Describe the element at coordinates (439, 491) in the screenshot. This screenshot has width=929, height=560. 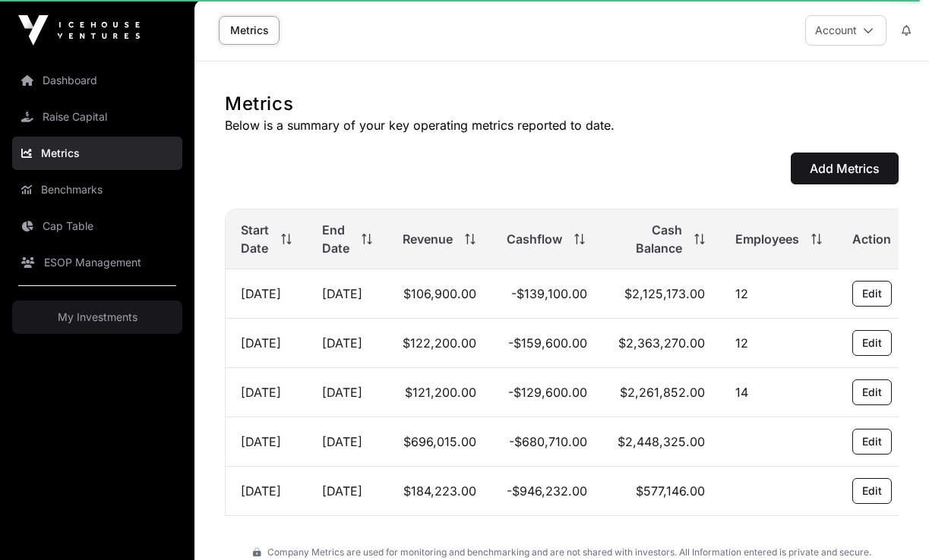
I see `td: $184,223.00` at that location.